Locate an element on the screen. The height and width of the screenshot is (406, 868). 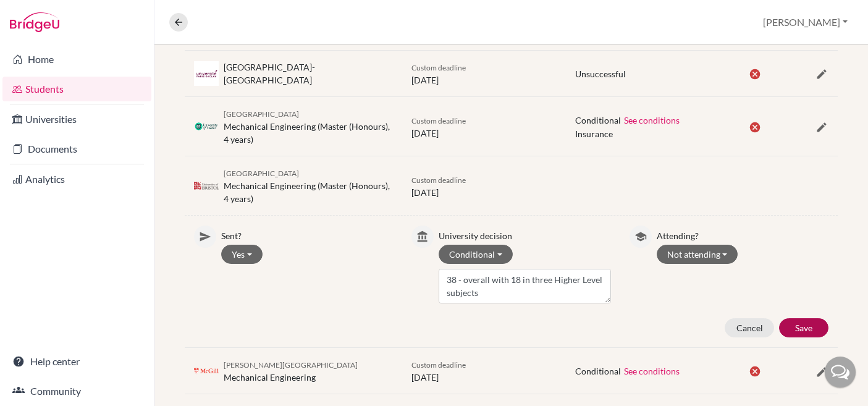
span: Unsuccessful is located at coordinates (601, 74).